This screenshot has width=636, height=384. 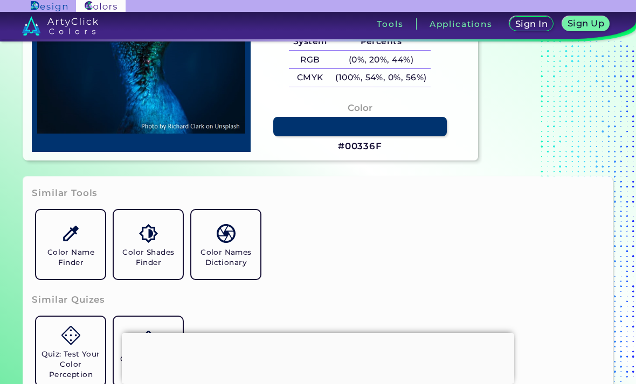 What do you see at coordinates (148, 245) in the screenshot?
I see `a: Color Shades Finder` at bounding box center [148, 245].